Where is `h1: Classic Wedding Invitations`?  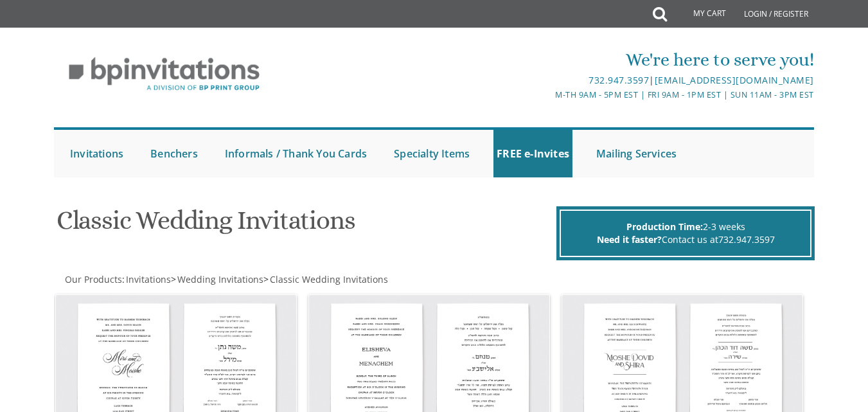 h1: Classic Wedding Invitations is located at coordinates (305, 225).